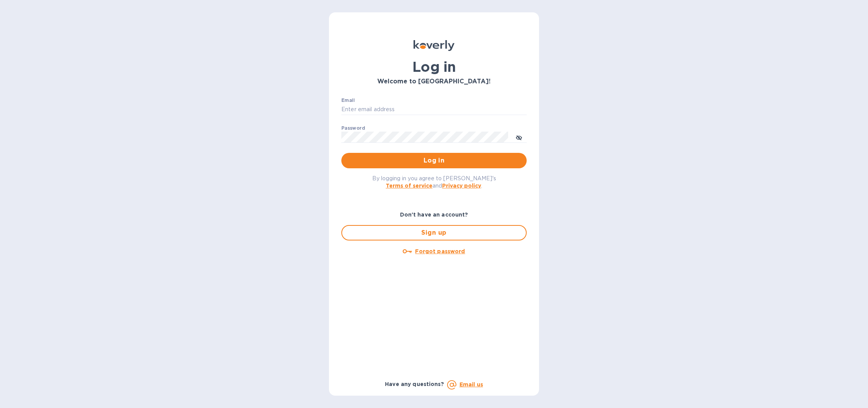 The image size is (868, 408). What do you see at coordinates (348, 100) in the screenshot?
I see `label: Email` at bounding box center [348, 100].